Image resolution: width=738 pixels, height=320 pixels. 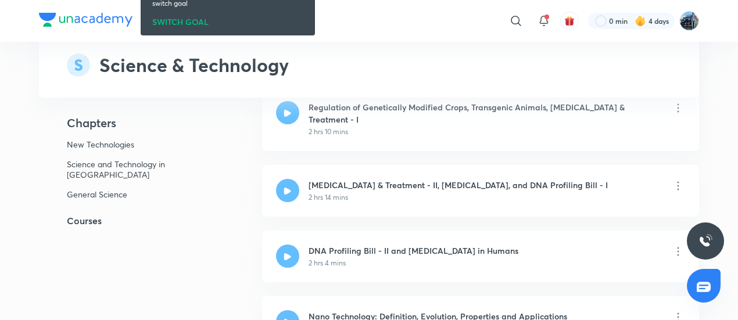 What do you see at coordinates (641, 21) in the screenshot?
I see `img: streak` at bounding box center [641, 21].